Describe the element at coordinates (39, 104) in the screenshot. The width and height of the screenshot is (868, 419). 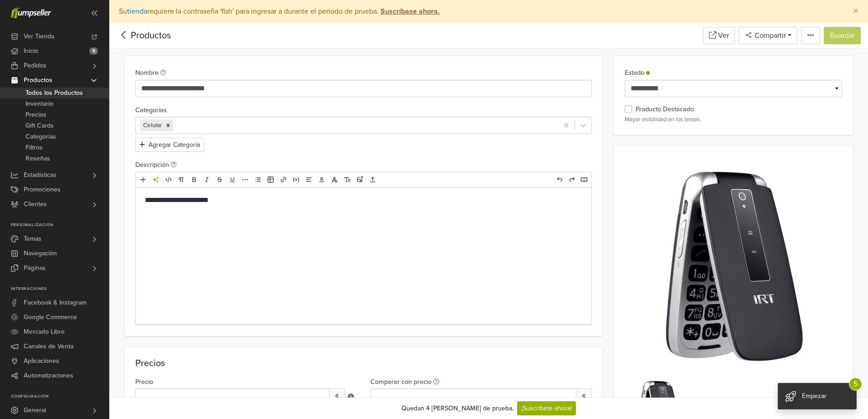
I see `span: Inventario` at that location.